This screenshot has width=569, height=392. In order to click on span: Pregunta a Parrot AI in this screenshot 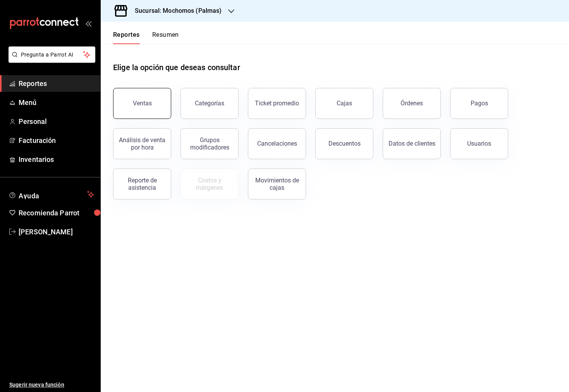, I will do `click(52, 55)`.